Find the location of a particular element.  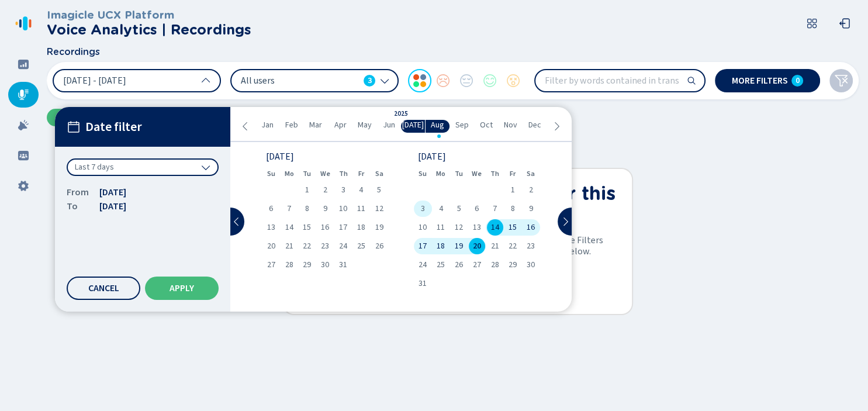

div: Fri Jul 18 2025 is located at coordinates (360, 227).